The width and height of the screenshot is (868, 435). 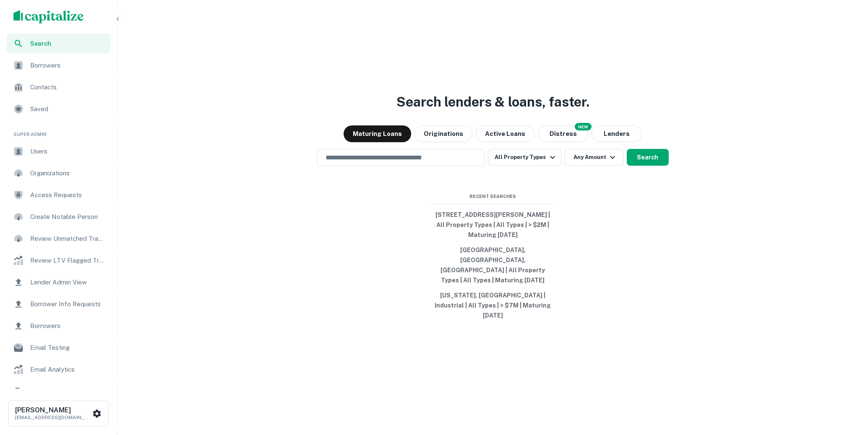 I want to click on a: SOS Search, so click(x=58, y=391).